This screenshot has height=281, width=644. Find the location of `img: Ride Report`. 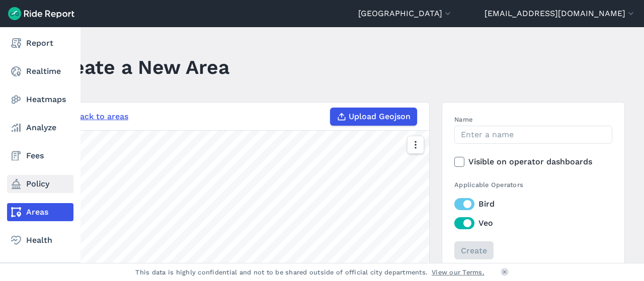

img: Ride Report is located at coordinates (41, 13).